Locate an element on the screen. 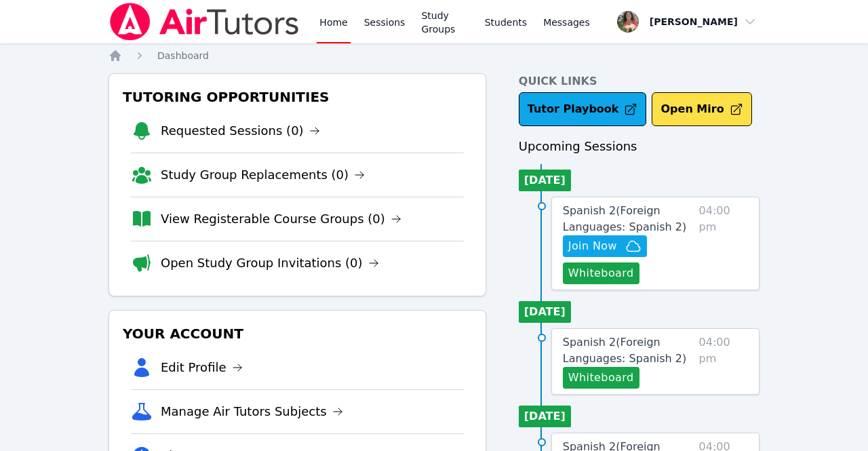 The width and height of the screenshot is (868, 451). button: Open Miro is located at coordinates (702, 109).